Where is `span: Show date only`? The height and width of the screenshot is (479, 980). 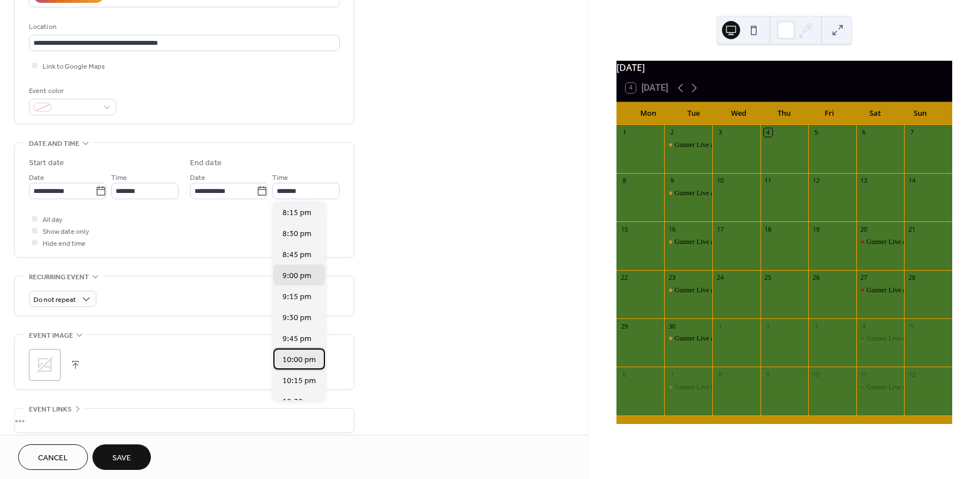 span: Show date only is located at coordinates (66, 232).